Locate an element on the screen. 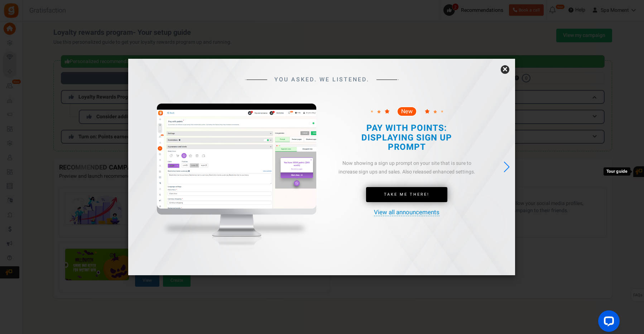  div: Tour guide is located at coordinates (617, 172).